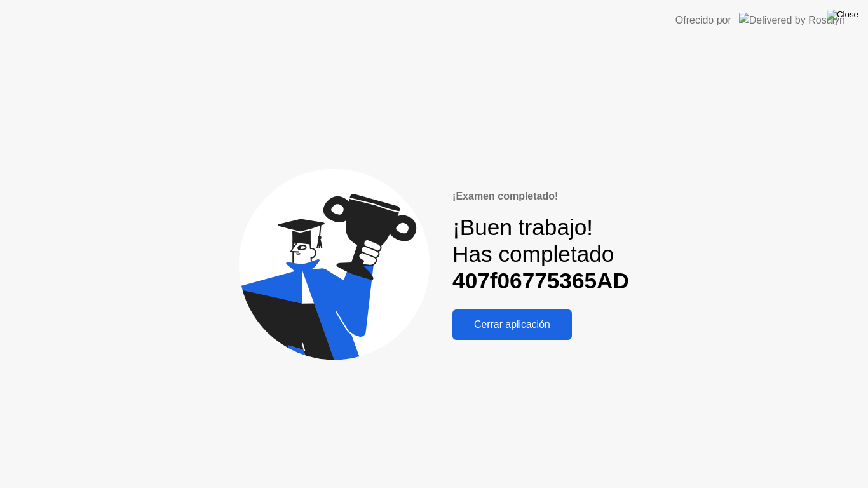 Image resolution: width=868 pixels, height=488 pixels. I want to click on button: Cerrar aplicación, so click(512, 325).